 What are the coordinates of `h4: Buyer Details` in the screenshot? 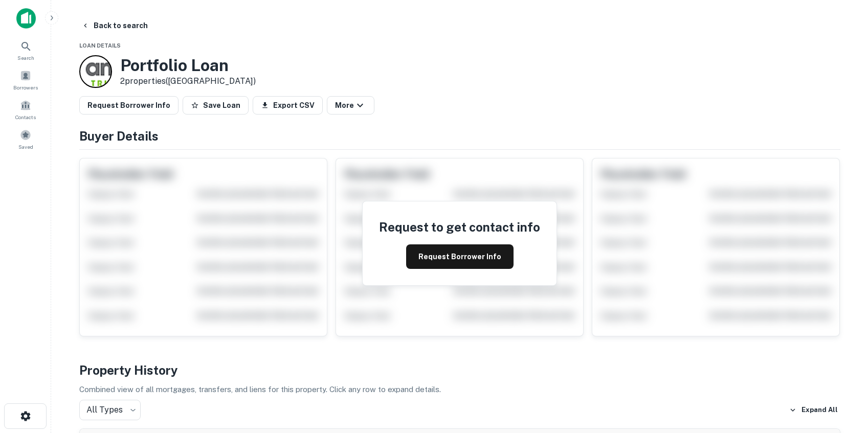 It's located at (460, 136).